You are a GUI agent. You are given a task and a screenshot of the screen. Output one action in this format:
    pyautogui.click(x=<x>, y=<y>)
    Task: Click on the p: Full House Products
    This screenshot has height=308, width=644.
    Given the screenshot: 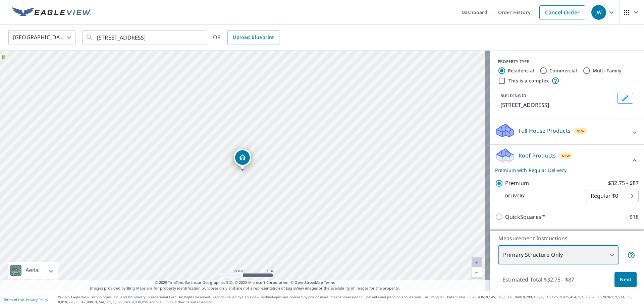 What is the action you would take?
    pyautogui.click(x=544, y=131)
    